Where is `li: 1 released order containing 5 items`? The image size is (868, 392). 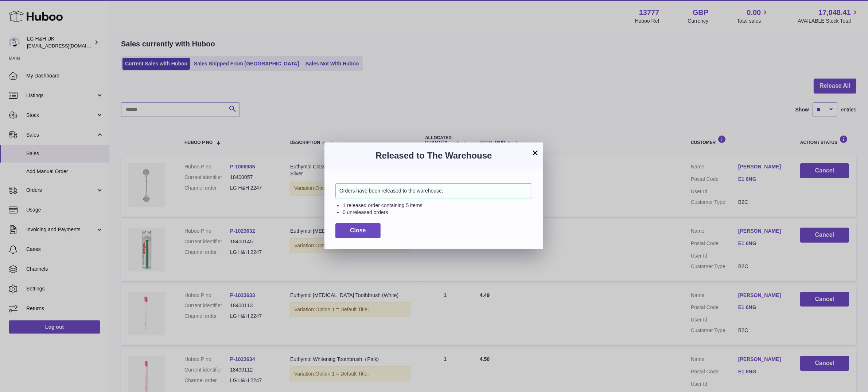
li: 1 released order containing 5 items is located at coordinates (438, 205).